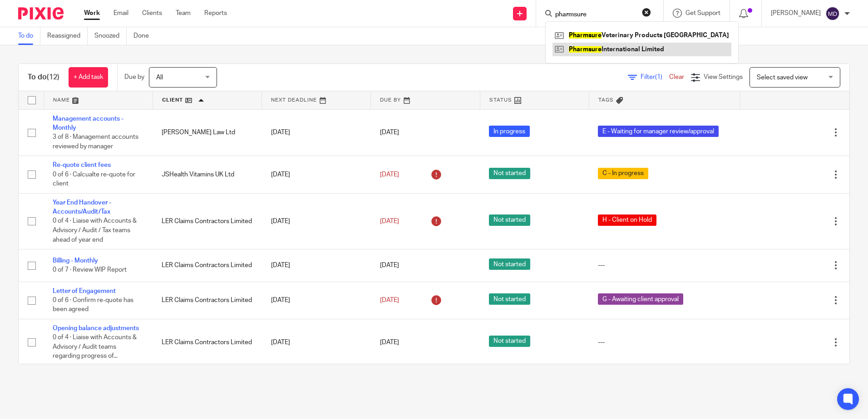 This screenshot has height=419, width=868. What do you see at coordinates (110, 36) in the screenshot?
I see `a: Snoozed` at bounding box center [110, 36].